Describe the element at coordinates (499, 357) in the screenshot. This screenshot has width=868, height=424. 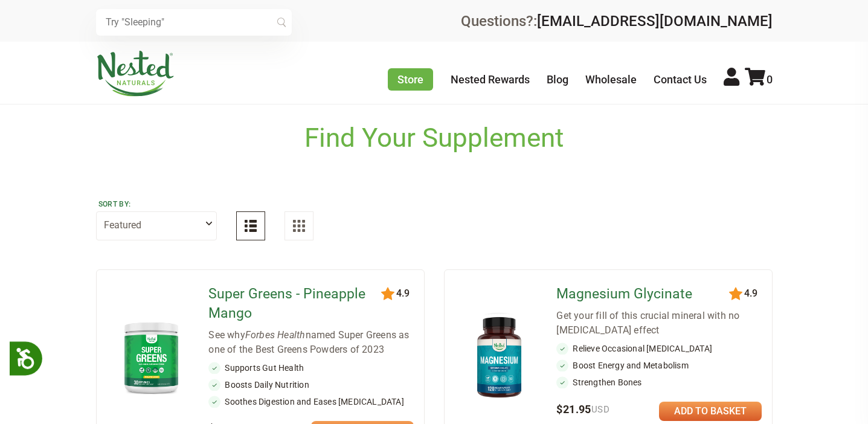
I see `img: Magnesium Glycinate` at that location.